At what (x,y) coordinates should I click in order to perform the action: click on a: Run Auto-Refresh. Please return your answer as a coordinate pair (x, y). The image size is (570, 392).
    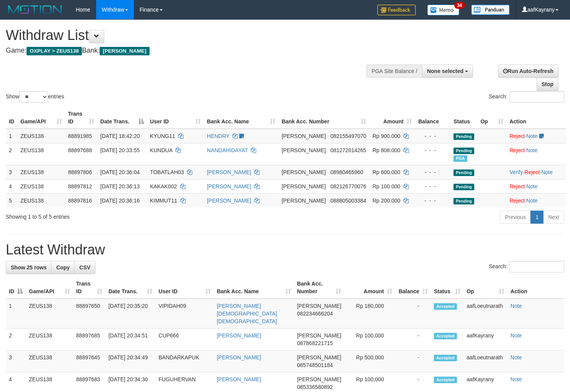
    Looking at the image, I should click on (528, 71).